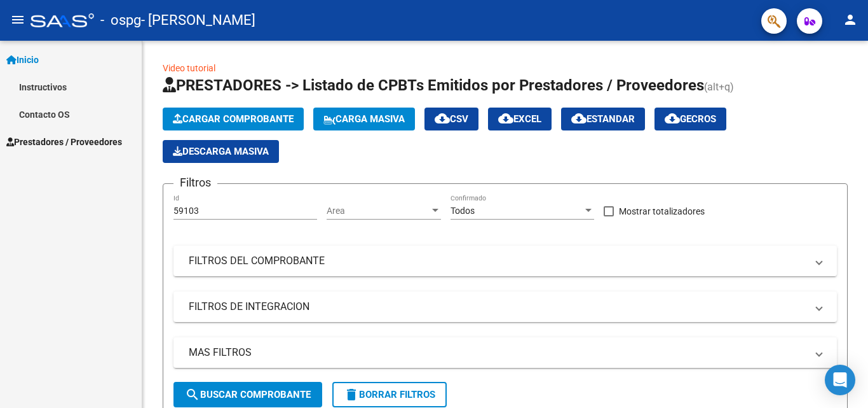 Image resolution: width=868 pixels, height=408 pixels. What do you see at coordinates (434, 85) in the screenshot?
I see `span: PRESTADORES -> Listado de CPBTs Emitidos por Prestadores / Proveedores` at bounding box center [434, 85].